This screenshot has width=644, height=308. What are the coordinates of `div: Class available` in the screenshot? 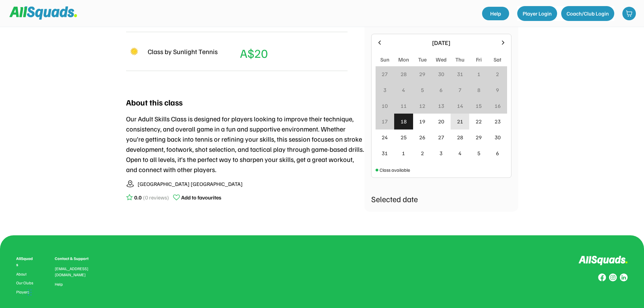 It's located at (395, 170).